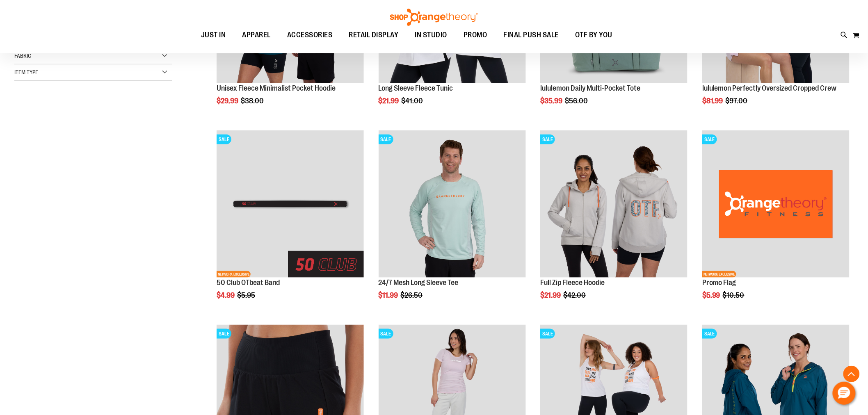  Describe the element at coordinates (576, 101) in the screenshot. I see `span: $56.00` at that location.